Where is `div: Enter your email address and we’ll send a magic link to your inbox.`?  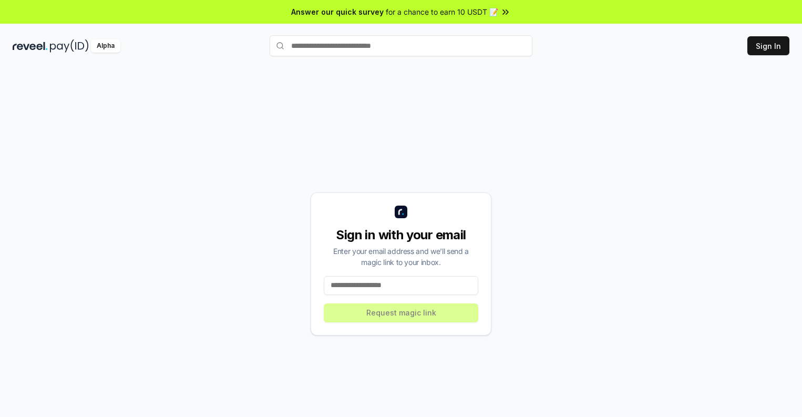 div: Enter your email address and we’ll send a magic link to your inbox. is located at coordinates (401, 256).